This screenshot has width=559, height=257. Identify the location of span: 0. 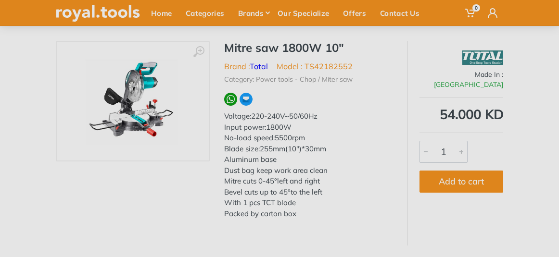
(476, 8).